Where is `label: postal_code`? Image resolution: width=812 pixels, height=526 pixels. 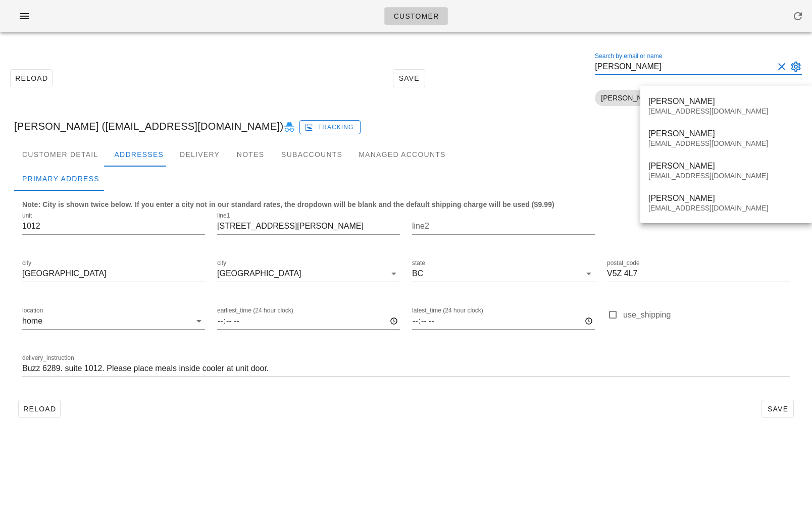 label: postal_code is located at coordinates (623, 263).